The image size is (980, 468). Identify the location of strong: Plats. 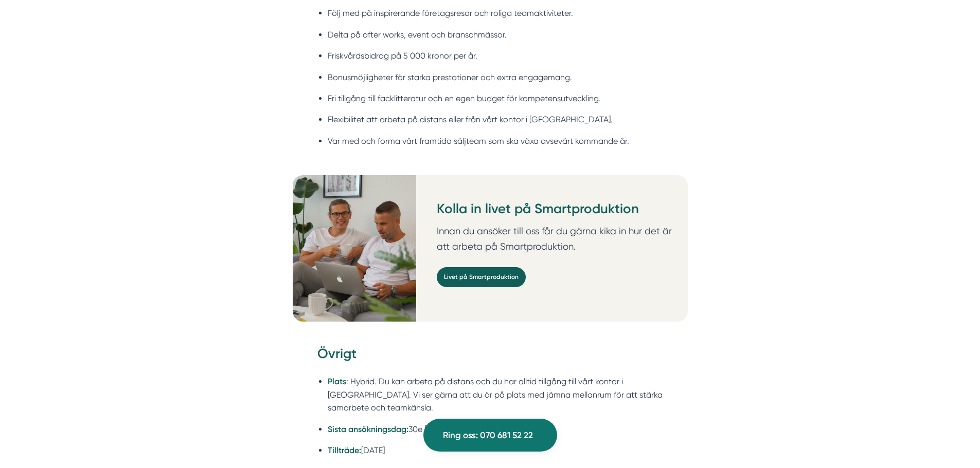
(337, 381).